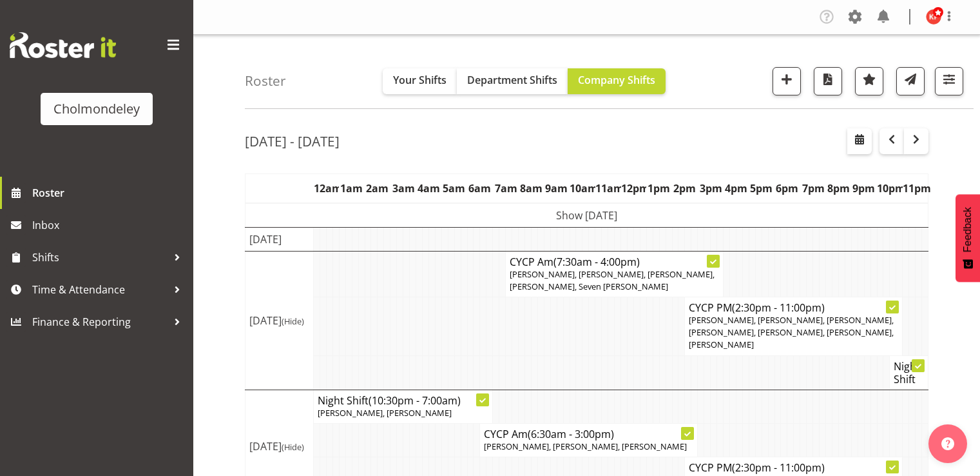 Image resolution: width=980 pixels, height=476 pixels. I want to click on button: Company Shifts, so click(617, 81).